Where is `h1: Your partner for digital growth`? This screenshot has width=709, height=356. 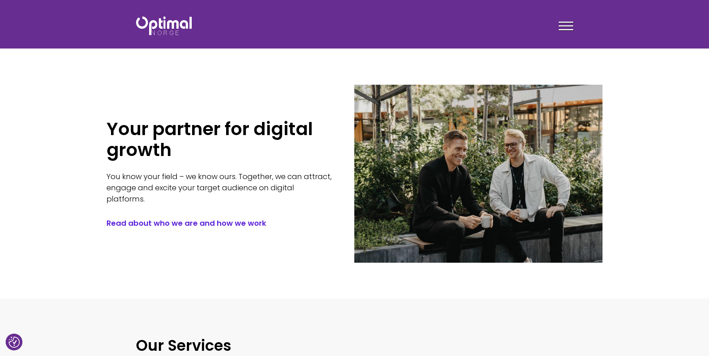
h1: Your partner for digital growth is located at coordinates (219, 140).